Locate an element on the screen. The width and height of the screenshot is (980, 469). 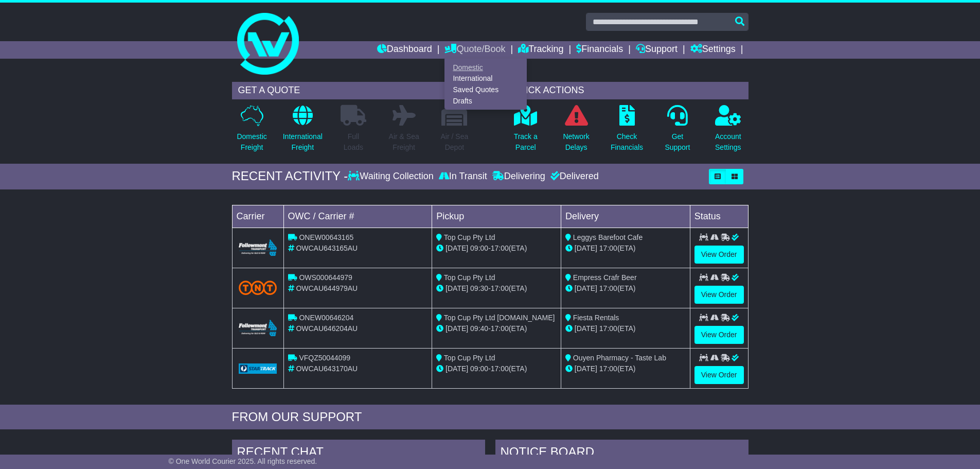
a: Track aParcel is located at coordinates (526, 131).